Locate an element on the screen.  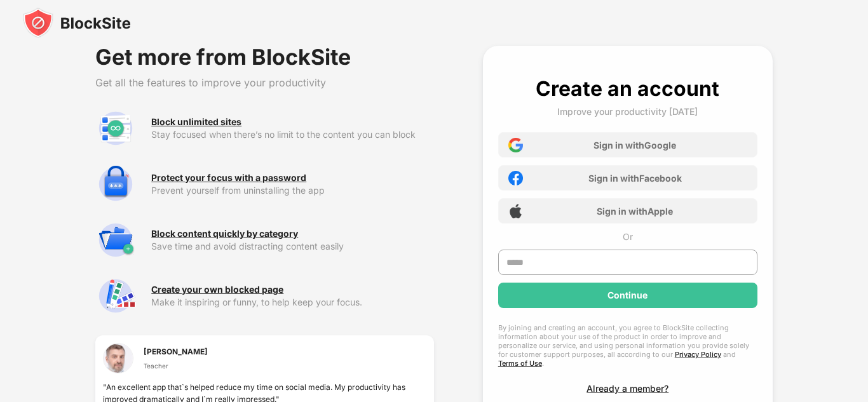
div: Teacher is located at coordinates (175, 366).